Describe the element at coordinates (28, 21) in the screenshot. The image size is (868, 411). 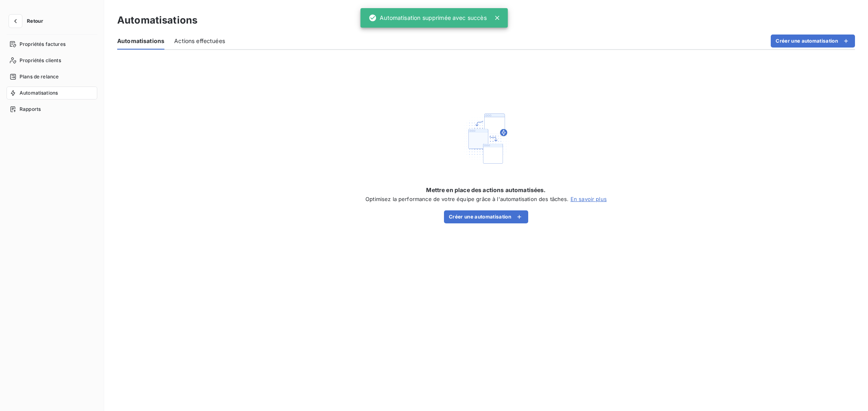
I see `button: Retour` at that location.